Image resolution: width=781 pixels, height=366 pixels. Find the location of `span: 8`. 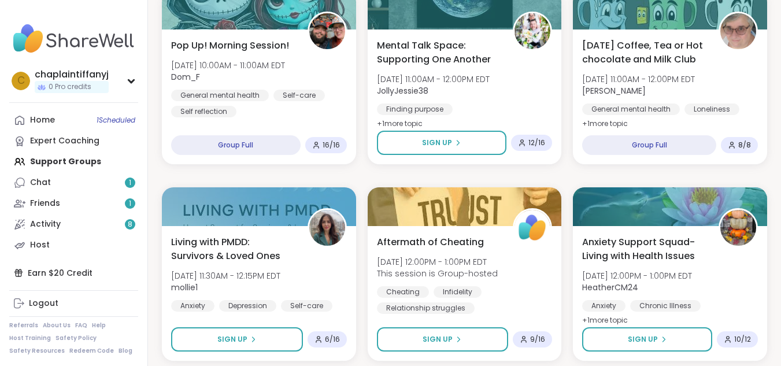

span: 8 is located at coordinates (130, 224).